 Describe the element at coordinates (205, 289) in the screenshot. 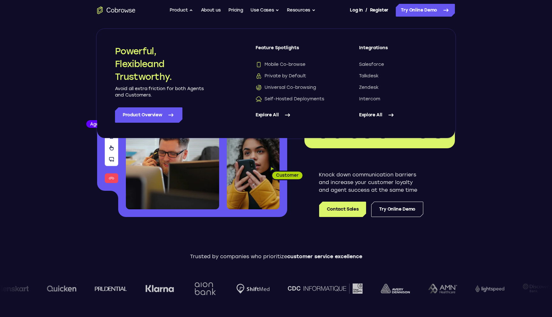

I see `img: Aion Bank` at that location.